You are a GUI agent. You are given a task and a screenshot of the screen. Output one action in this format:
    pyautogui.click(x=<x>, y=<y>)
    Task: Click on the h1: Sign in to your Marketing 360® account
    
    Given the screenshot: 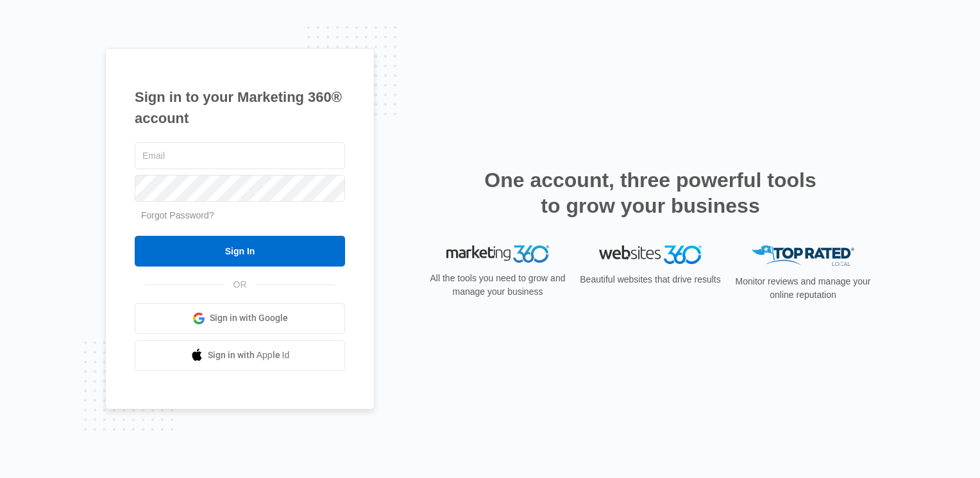 What is the action you would take?
    pyautogui.click(x=240, y=108)
    